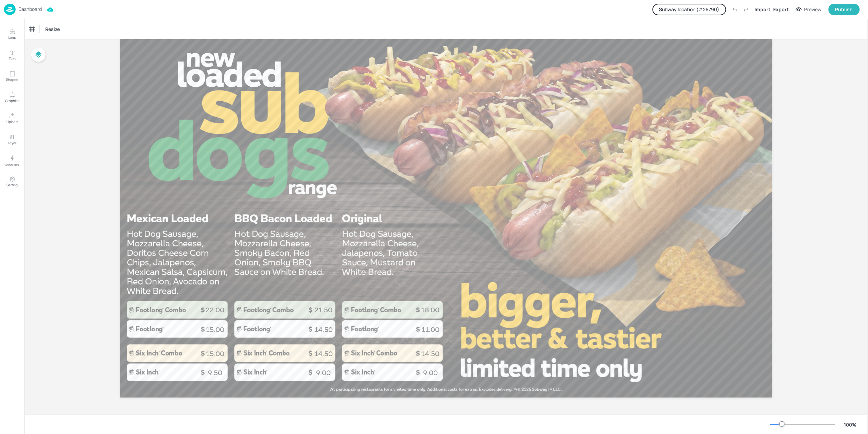 The height and width of the screenshot is (434, 868). Describe the element at coordinates (215, 310) in the screenshot. I see `p: 22.00` at that location.